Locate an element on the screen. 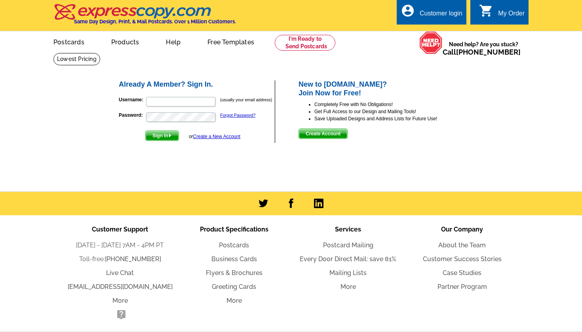 The image size is (582, 332). span: Call is located at coordinates (481, 52).